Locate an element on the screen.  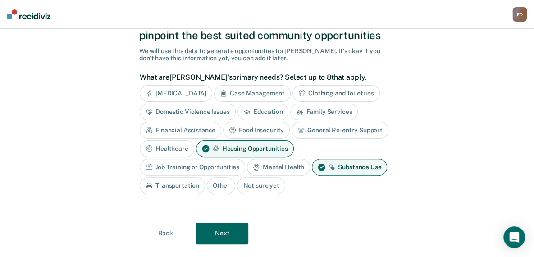
div: General Re-entry Support is located at coordinates (340, 130).